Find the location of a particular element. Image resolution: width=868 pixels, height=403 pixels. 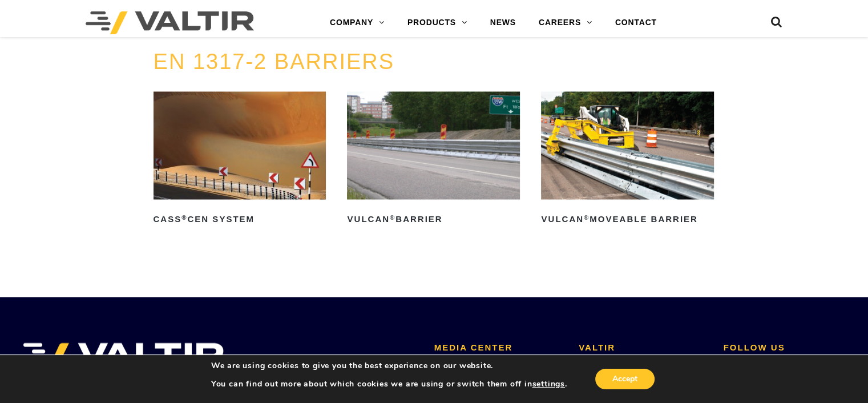

a: CASS®CEN System is located at coordinates (240, 159).